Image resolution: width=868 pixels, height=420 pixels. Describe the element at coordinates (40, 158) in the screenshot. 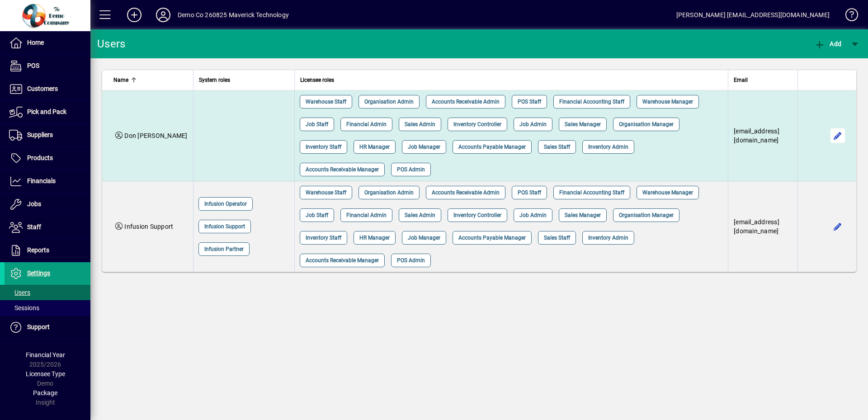

I see `span: Products` at that location.